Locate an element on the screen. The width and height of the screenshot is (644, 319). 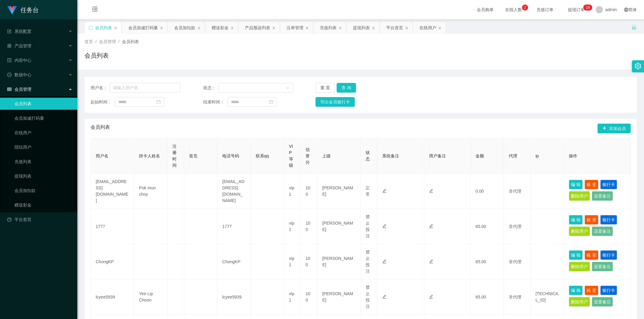
span: 在线人数 is located at coordinates (514, 10).